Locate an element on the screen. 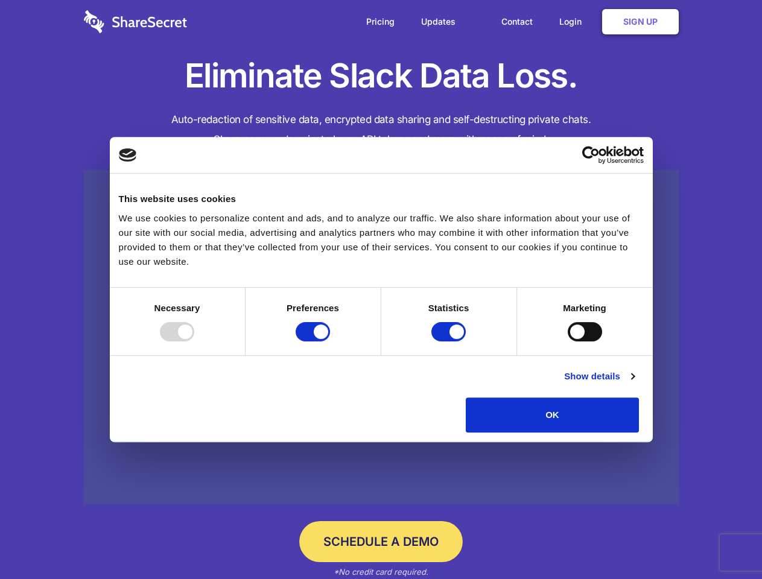 This screenshot has height=579, width=762. img: logo-wordmark-white-trans-d4663122ce5f474addd5e946df7df03e33cb6a1c49d2221995e7729f52c070b2.svg is located at coordinates (135, 22).